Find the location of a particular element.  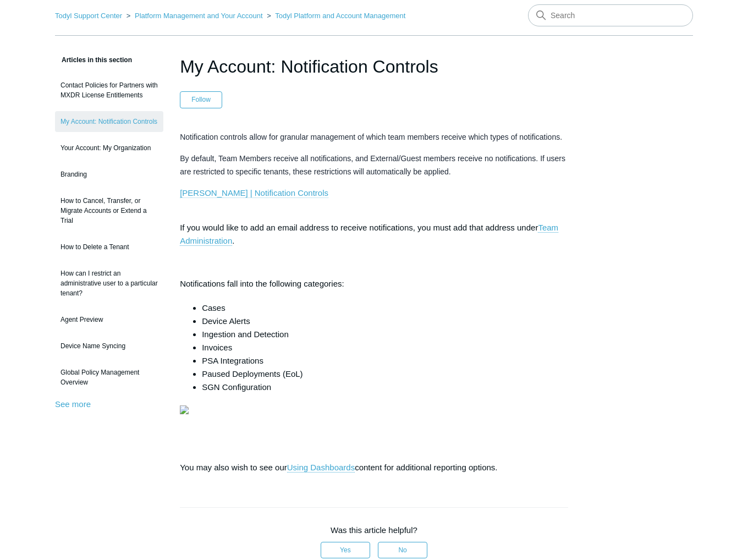

li: Platform Management and Your Account is located at coordinates (195, 15).